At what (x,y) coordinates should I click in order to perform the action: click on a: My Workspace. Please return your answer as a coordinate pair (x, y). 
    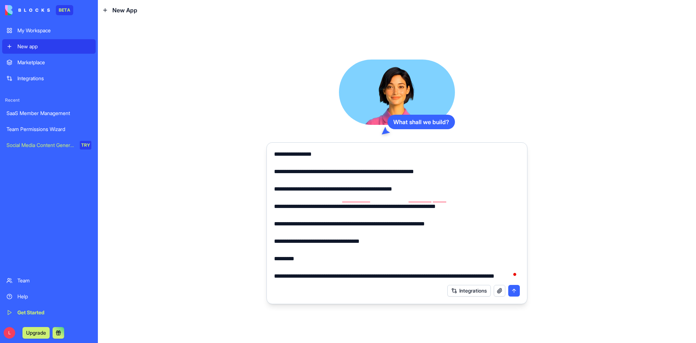
    Looking at the image, I should click on (49, 30).